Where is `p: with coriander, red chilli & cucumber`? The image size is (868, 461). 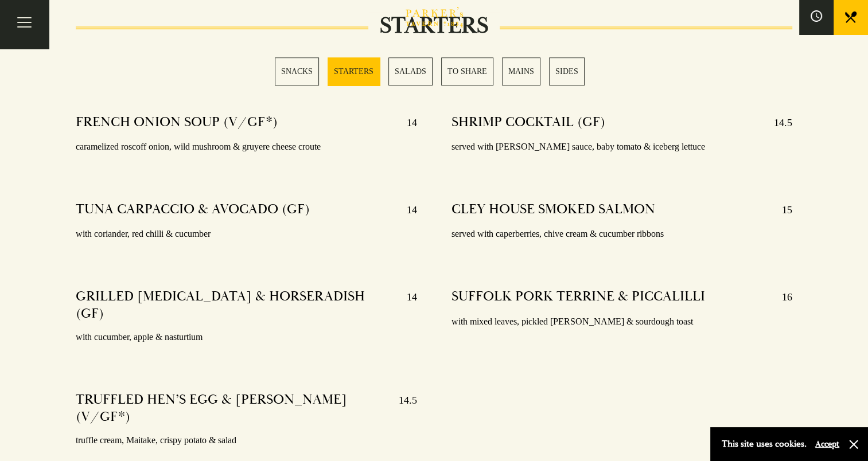
p: with coriander, red chilli & cucumber is located at coordinates (246, 234).